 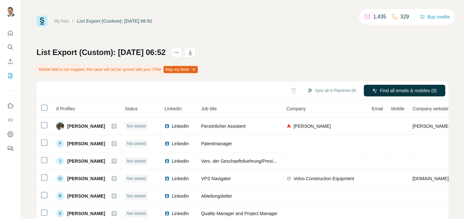 What do you see at coordinates (223, 126) in the screenshot?
I see `span: Persönlicher Assistent` at bounding box center [223, 126].